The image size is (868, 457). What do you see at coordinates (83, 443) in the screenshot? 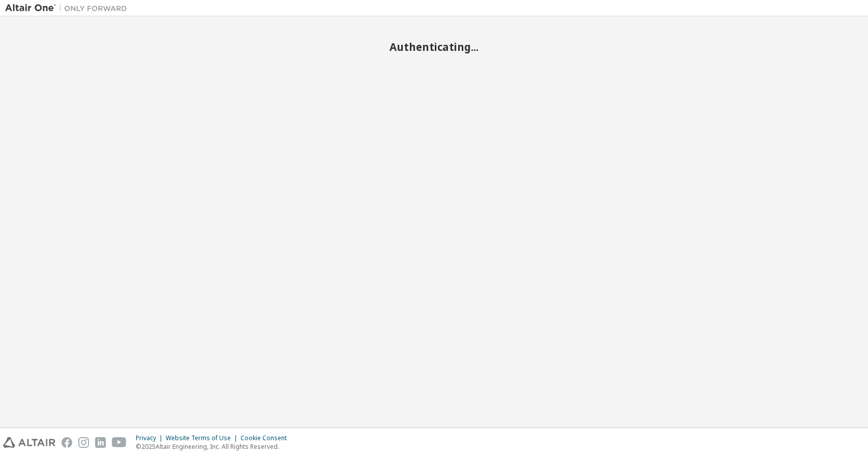
I see `img: instagram.svg` at bounding box center [83, 443].